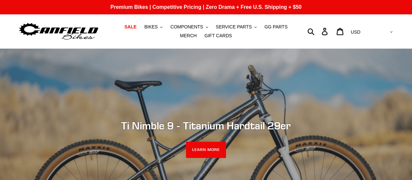 This screenshot has height=180, width=412. I want to click on span: GG PARTS, so click(276, 27).